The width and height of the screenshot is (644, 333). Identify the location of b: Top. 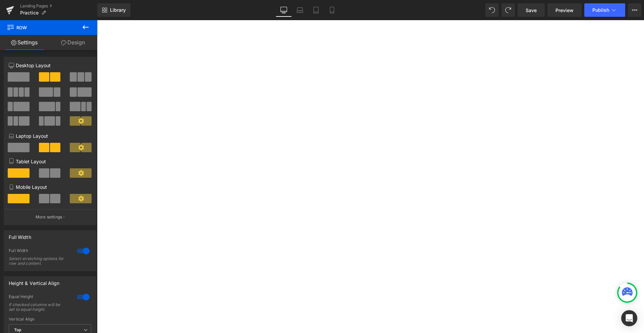
(18, 330).